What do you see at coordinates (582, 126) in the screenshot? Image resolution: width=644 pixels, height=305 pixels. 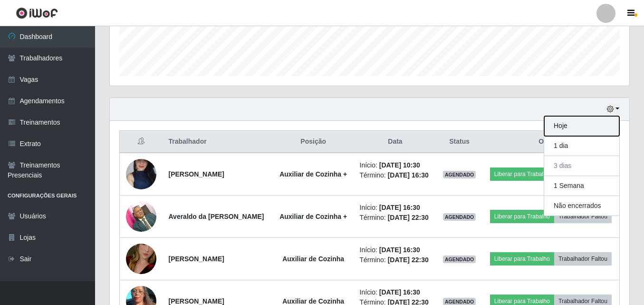 I see `button: Hoje` at bounding box center [582, 126].